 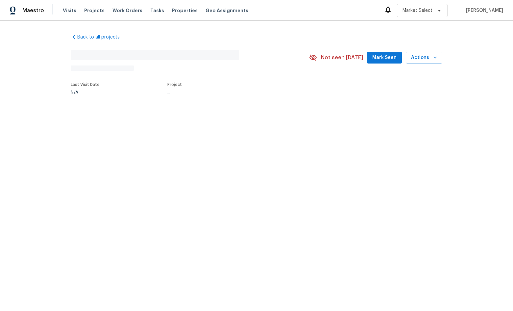 I want to click on div: N/A, so click(x=85, y=93).